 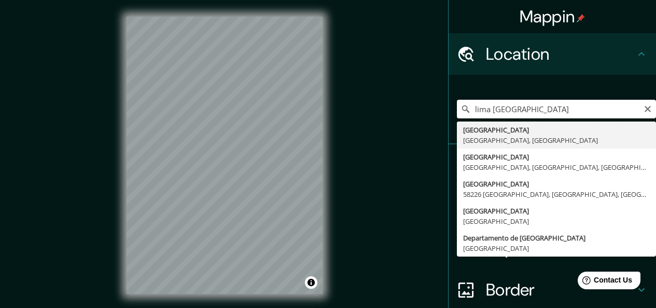 What do you see at coordinates (557, 109) in the screenshot?
I see `input: Pick your city or area` at bounding box center [557, 109].